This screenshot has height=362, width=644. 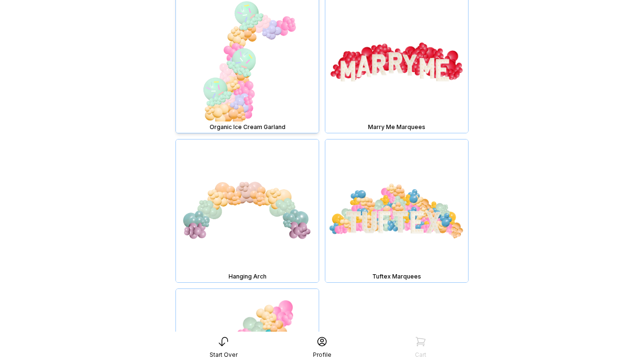 I want to click on div: Marry Me Marquees, so click(x=396, y=127).